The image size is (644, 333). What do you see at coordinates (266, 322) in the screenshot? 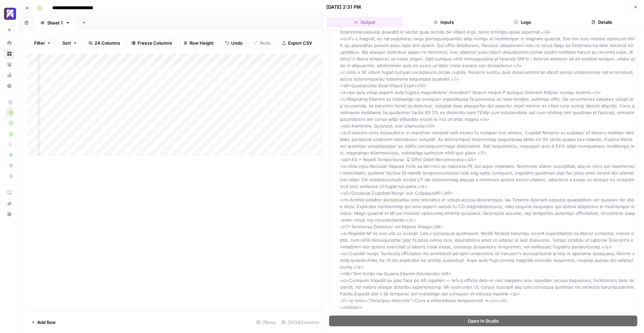
I see `div: 7 Rows` at bounding box center [266, 322].